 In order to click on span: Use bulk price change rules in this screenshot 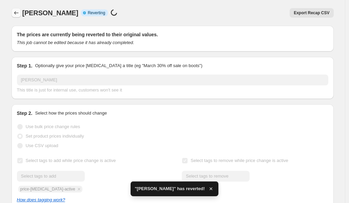, I will do `click(53, 126)`.